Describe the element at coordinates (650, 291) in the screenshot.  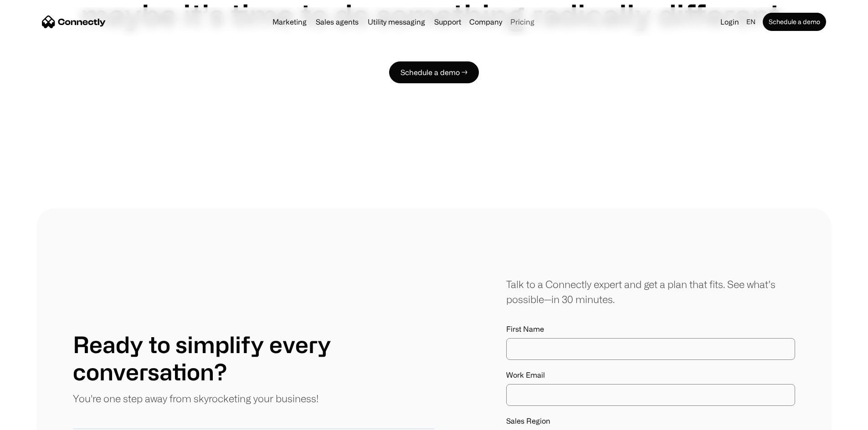
I see `div: Talk to a Connectly expert and get a plan that fits. See what’s possible—in 30 minutes.` at that location.